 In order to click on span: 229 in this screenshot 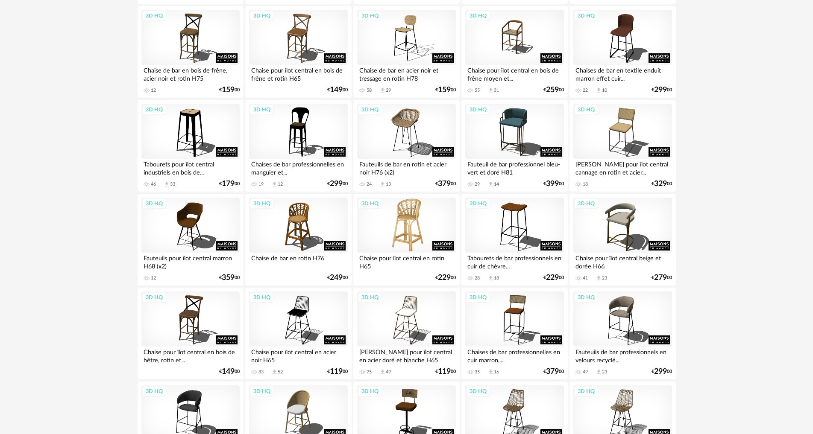, I will do `click(552, 278)`.